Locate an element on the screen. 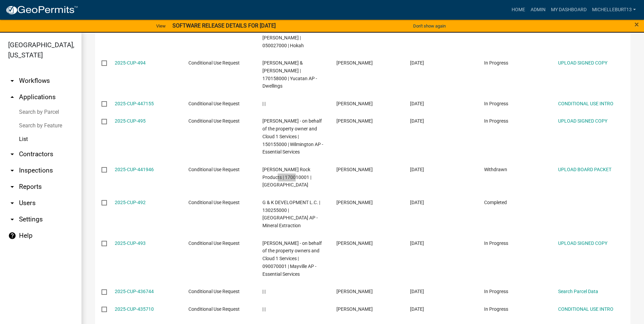 This screenshot has height=324, width=644. i: help is located at coordinates (12, 236).